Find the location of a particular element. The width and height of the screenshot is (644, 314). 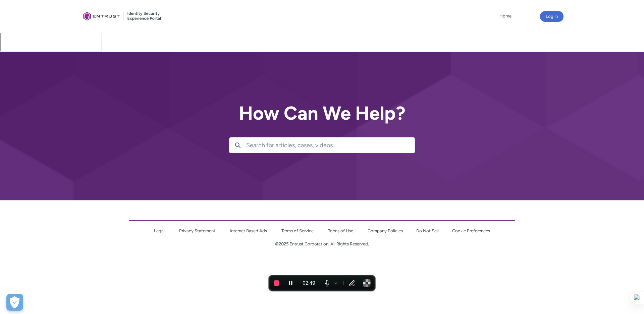

a: Cookie Preferences is located at coordinates (471, 230).